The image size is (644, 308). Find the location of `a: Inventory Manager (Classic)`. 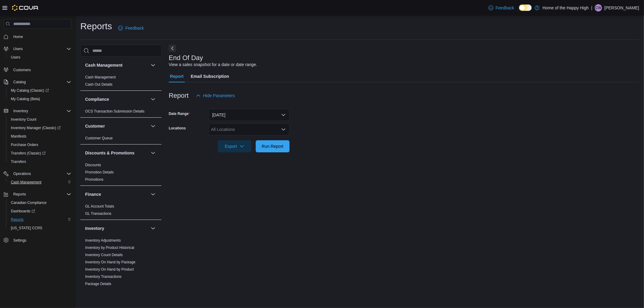

a: Inventory Manager (Classic) is located at coordinates (35, 128).